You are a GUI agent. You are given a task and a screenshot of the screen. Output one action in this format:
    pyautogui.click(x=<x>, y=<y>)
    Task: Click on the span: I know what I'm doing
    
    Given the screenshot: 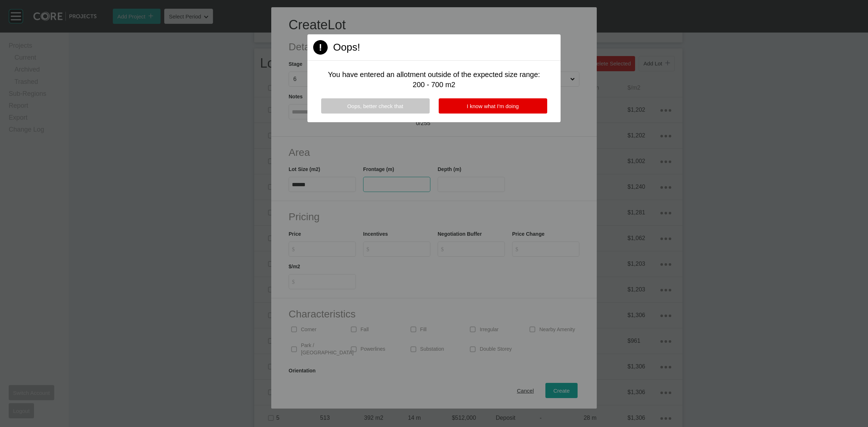 What is the action you would take?
    pyautogui.click(x=493, y=106)
    